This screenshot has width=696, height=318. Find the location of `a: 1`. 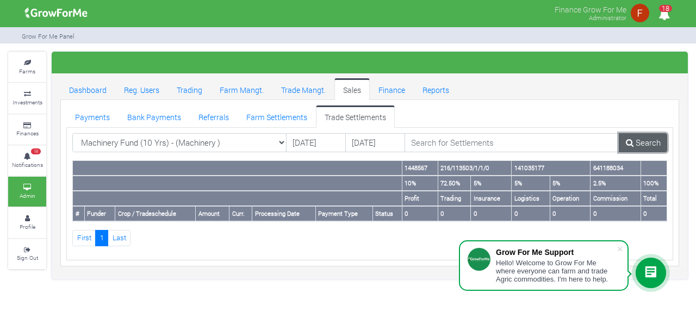

a: 1 is located at coordinates (102, 238).